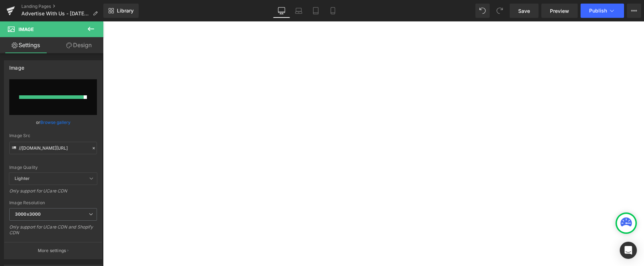  I want to click on a: Desktop, so click(282, 11).